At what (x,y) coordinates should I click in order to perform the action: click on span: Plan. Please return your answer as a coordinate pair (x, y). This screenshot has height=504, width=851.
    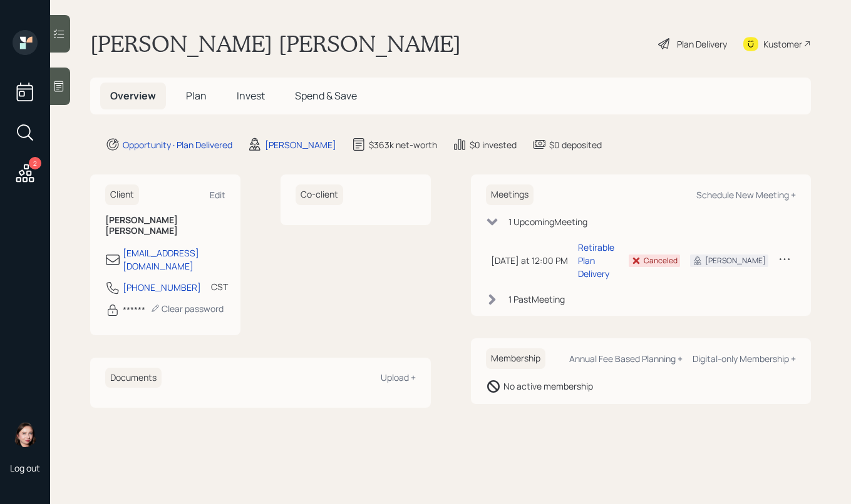
    Looking at the image, I should click on (196, 95).